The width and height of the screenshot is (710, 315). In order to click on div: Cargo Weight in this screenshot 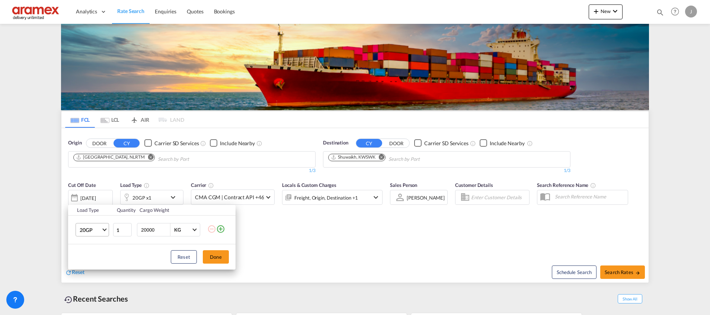, I will do `click(171, 210)`.